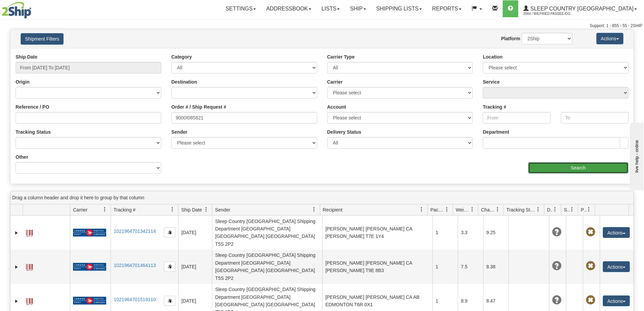 This screenshot has width=644, height=311. I want to click on a: Reports, so click(447, 9).